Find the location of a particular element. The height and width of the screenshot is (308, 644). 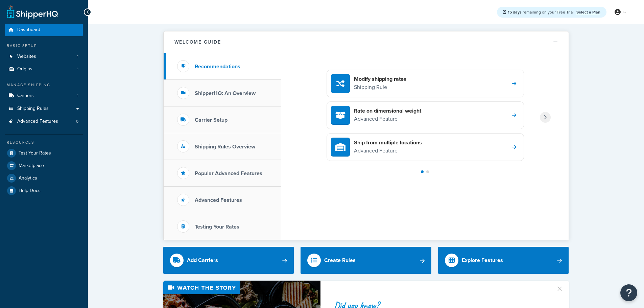

h3: Advanced Features is located at coordinates (218, 200).